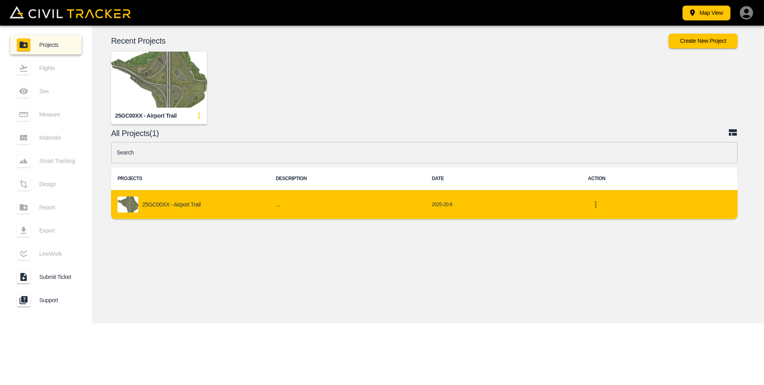  What do you see at coordinates (46, 277) in the screenshot?
I see `a: Submit Ticket` at bounding box center [46, 277].